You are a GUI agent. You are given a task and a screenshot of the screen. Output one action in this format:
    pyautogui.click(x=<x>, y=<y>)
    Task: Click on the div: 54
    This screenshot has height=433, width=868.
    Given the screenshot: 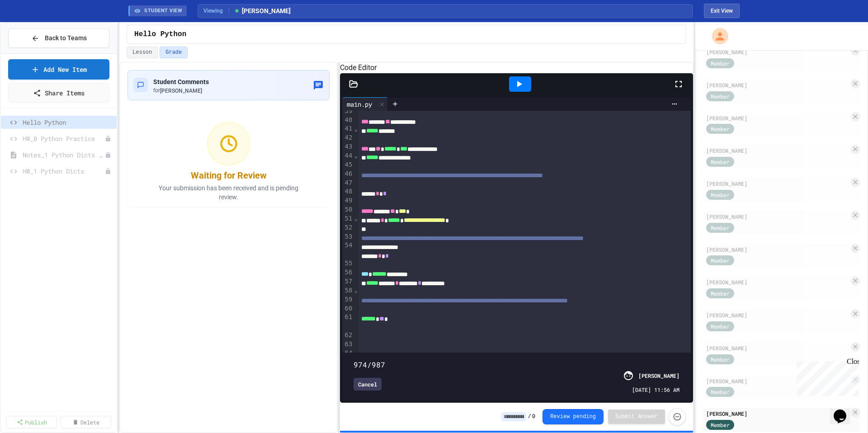 What is the action you would take?
    pyautogui.click(x=348, y=250)
    